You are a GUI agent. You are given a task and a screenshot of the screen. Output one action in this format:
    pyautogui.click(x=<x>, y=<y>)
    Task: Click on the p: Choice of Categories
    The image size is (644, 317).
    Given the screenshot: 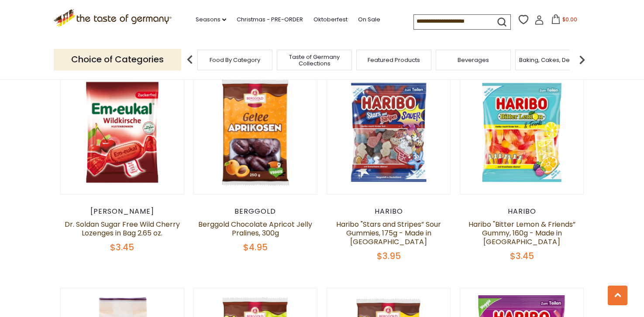 What is the action you would take?
    pyautogui.click(x=117, y=59)
    